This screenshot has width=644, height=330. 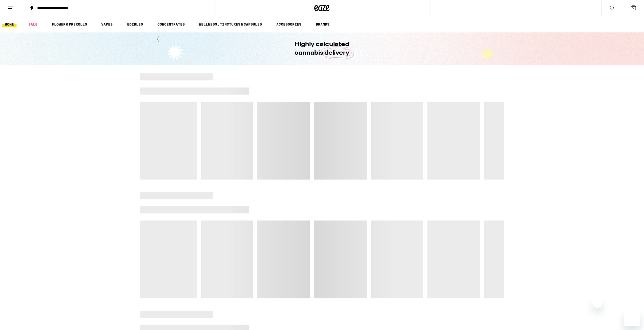 I want to click on a: VAPES, so click(x=107, y=24).